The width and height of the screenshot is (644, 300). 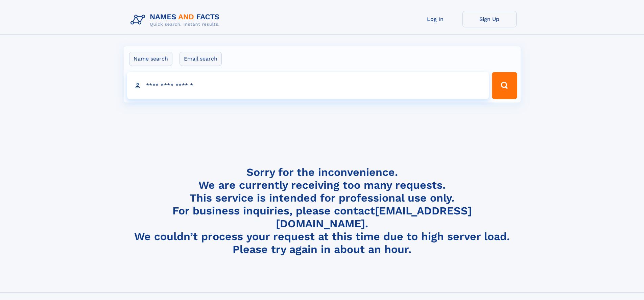 I want to click on label: Name search, so click(x=151, y=59).